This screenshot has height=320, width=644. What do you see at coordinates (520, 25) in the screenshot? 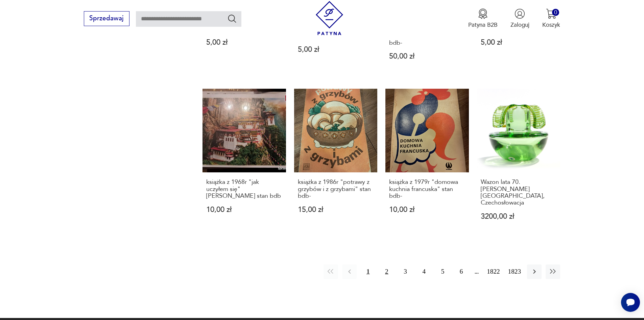
I see `p: Zaloguj` at bounding box center [520, 25].